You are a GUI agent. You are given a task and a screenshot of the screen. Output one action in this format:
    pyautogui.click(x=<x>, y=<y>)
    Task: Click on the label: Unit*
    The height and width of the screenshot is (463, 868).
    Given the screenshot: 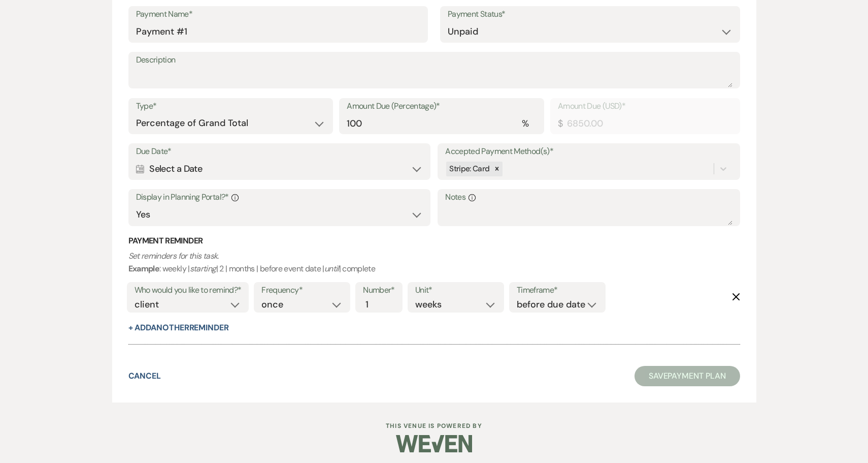 What is the action you would take?
    pyautogui.click(x=456, y=290)
    